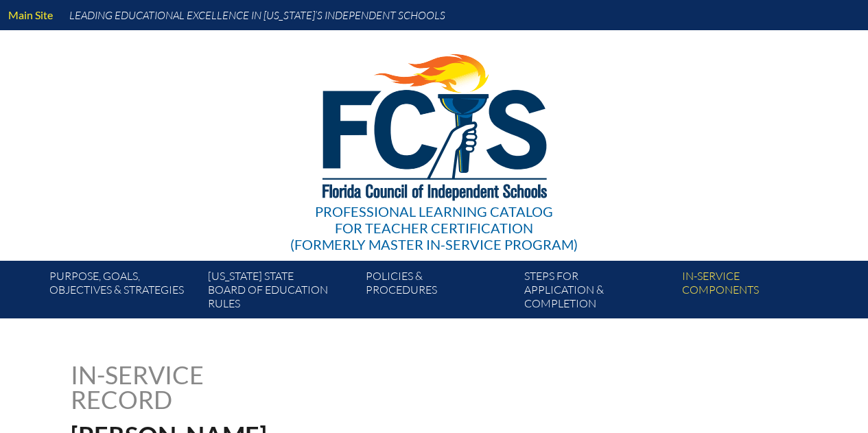 The image size is (868, 433). What do you see at coordinates (434, 228) in the screenshot?
I see `div: Professional Learning Catalog (formerly Master In-service Program)` at bounding box center [434, 228].